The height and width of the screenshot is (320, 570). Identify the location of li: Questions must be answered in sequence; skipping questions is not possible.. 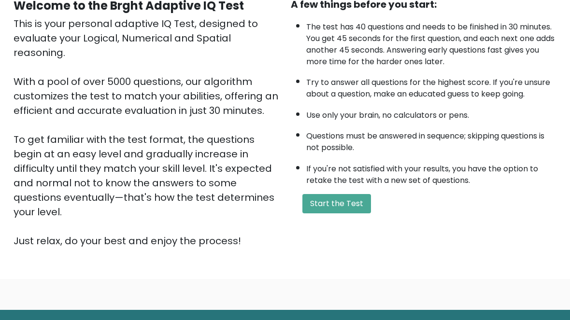
(431, 140).